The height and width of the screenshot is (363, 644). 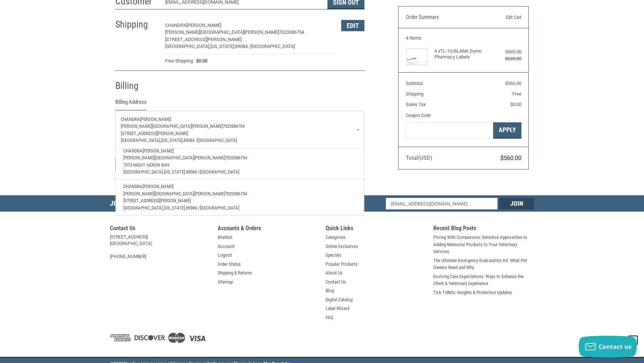 I want to click on input: Gift Certificate or Coupon Code, so click(x=450, y=130).